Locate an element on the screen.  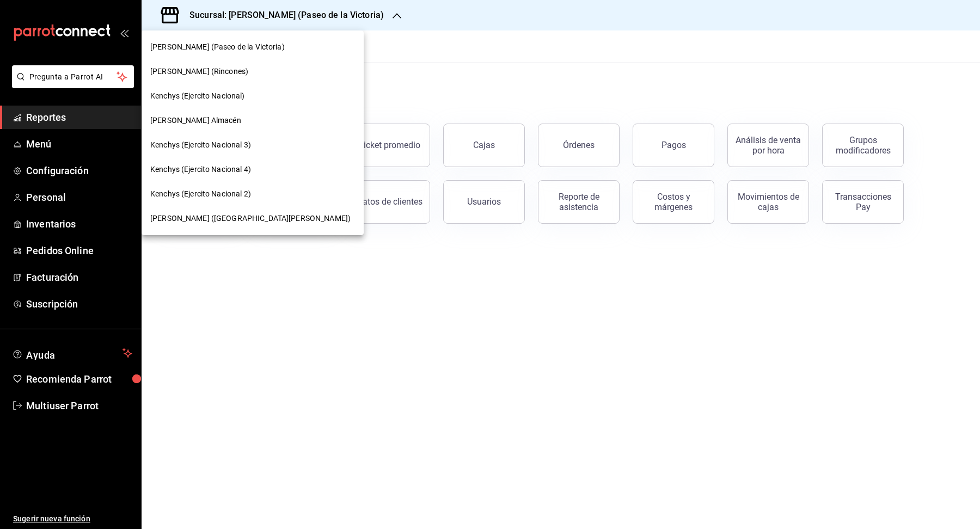
span: Kenchys (Ejercito Nacional 2) is located at coordinates (200, 194).